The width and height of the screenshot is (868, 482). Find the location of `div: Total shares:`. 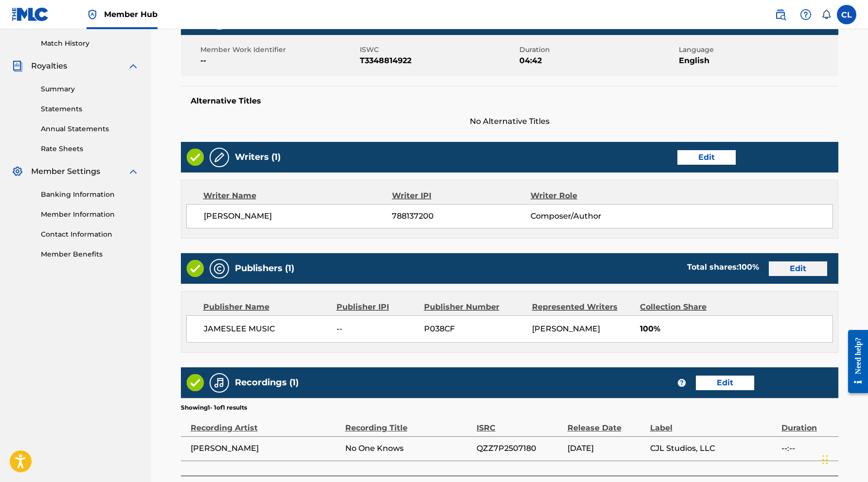

div: Total shares: is located at coordinates (723, 268).